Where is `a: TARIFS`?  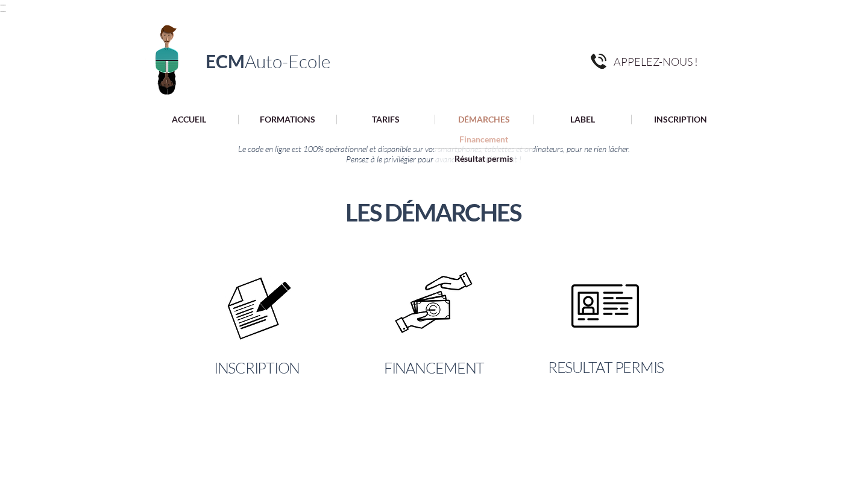
a: TARIFS is located at coordinates (385, 119).